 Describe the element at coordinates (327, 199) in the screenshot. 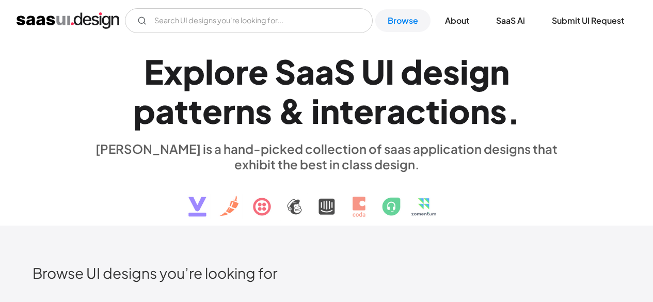

I see `img: text, icon, saas logo` at that location.